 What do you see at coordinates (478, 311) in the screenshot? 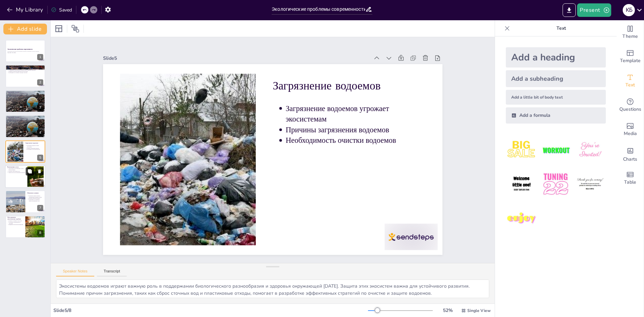
I see `span: Single View` at bounding box center [478, 311].